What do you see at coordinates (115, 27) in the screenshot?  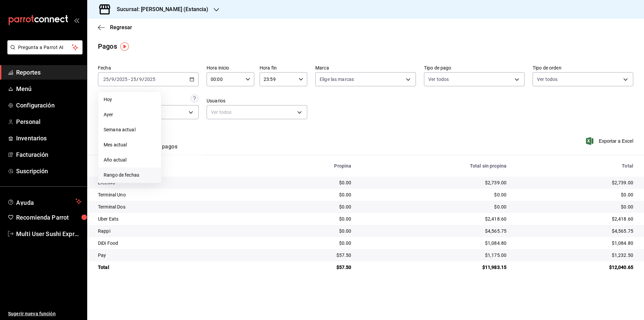 I see `button: Regresar` at bounding box center [115, 27].